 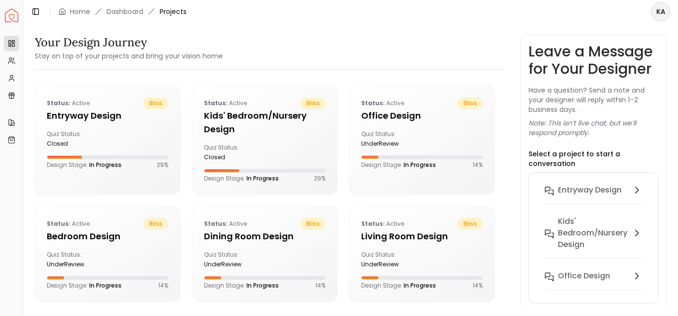 What do you see at coordinates (125, 12) in the screenshot?
I see `a: Dashboard` at bounding box center [125, 12].